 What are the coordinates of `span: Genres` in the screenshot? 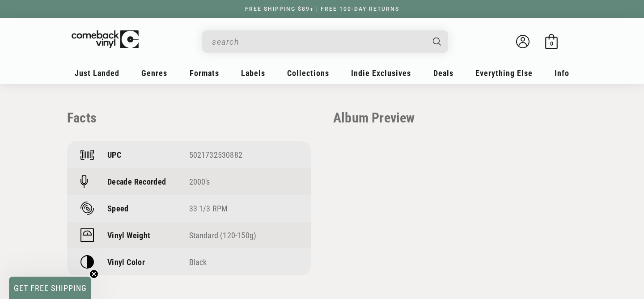 It's located at (154, 73).